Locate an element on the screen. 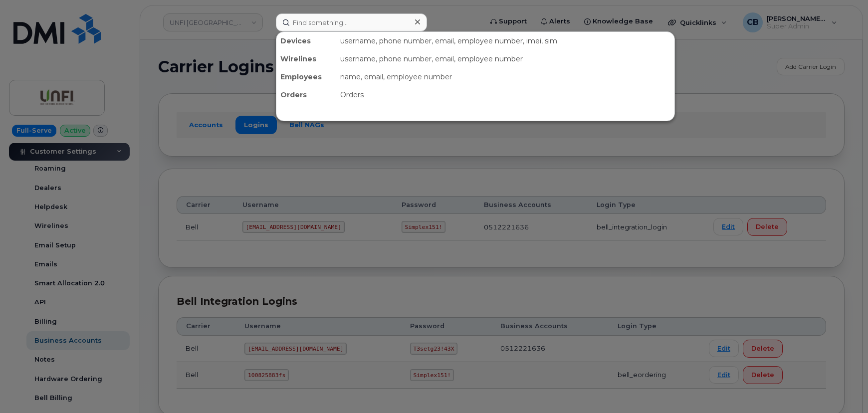 This screenshot has width=868, height=413. div: username, phone number, email, employee number, imei, sim is located at coordinates (505, 41).